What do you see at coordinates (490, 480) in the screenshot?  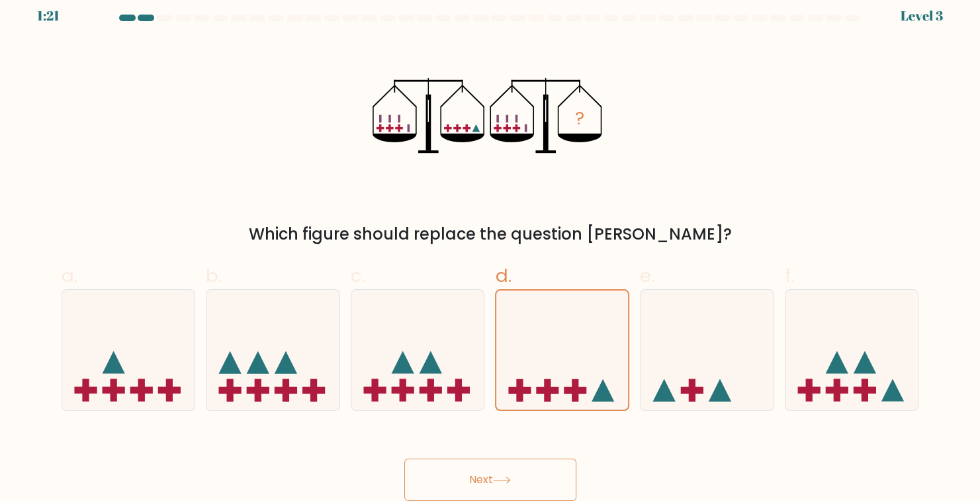 I see `button: Next` at bounding box center [490, 480].